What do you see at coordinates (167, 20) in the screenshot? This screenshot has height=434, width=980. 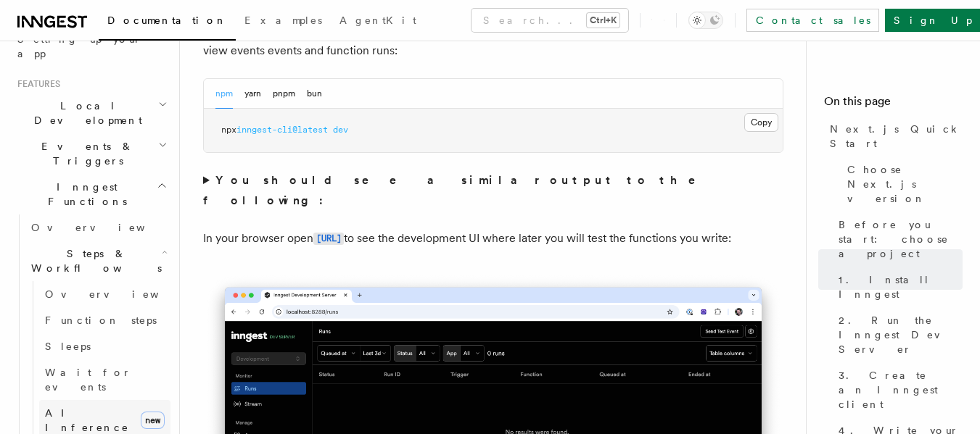 I see `span: Documentation` at bounding box center [167, 20].